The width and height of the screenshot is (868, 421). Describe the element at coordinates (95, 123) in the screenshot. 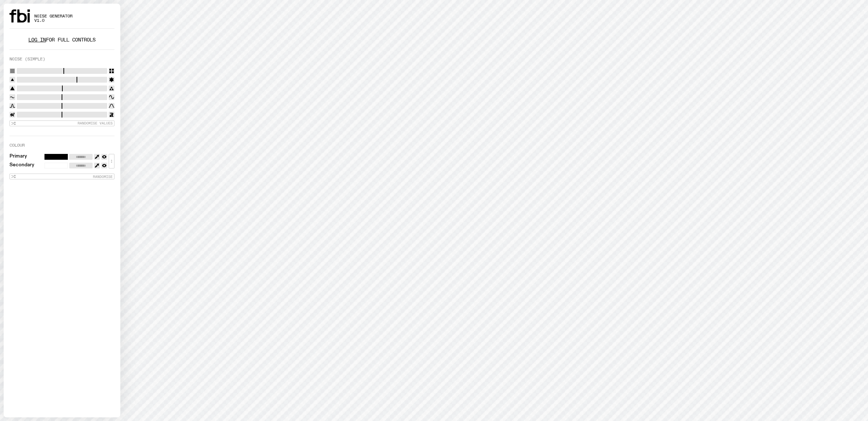

I see `span: Randomise Values` at that location.